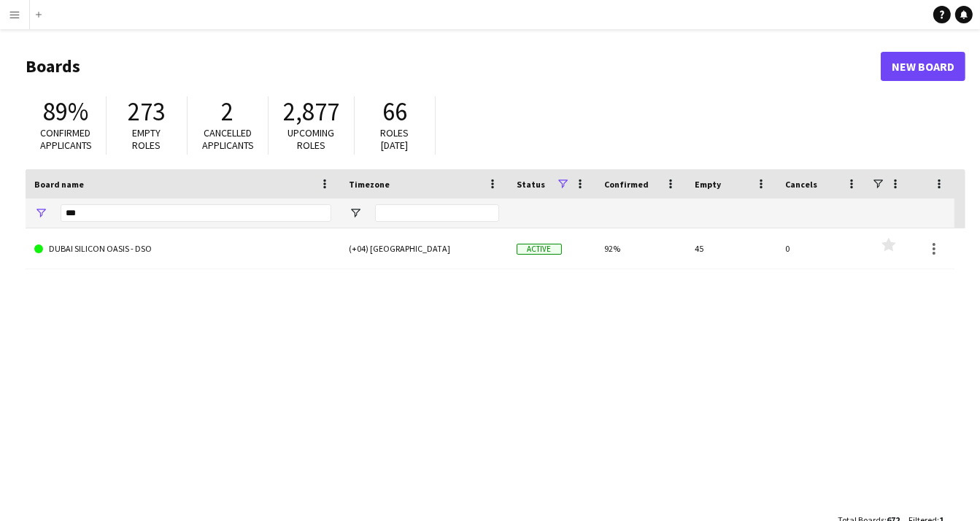  What do you see at coordinates (627, 184) in the screenshot?
I see `span: Confirmed` at bounding box center [627, 184].